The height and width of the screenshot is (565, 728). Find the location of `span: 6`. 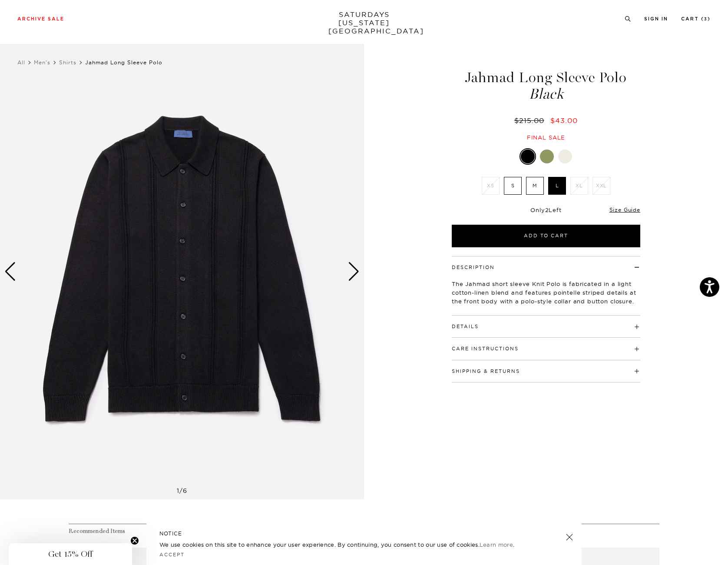

span: 6 is located at coordinates (186, 491).